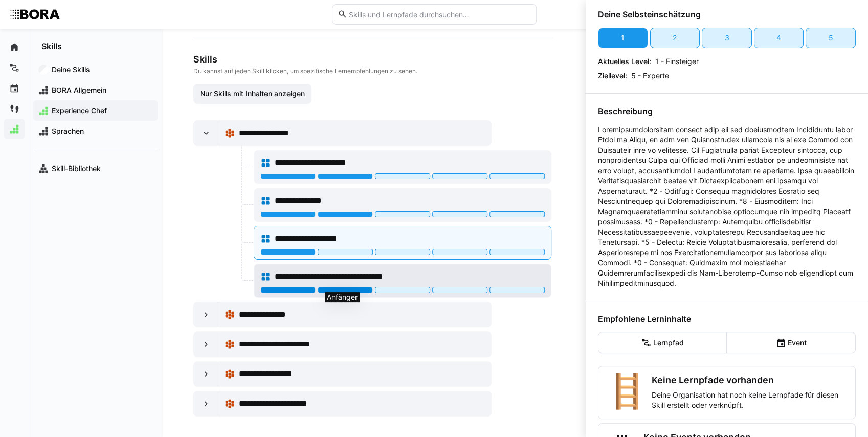 The height and width of the screenshot is (437, 868). Describe the element at coordinates (749, 380) in the screenshot. I see `h3: Keine Lernpfade vorhanden` at that location.